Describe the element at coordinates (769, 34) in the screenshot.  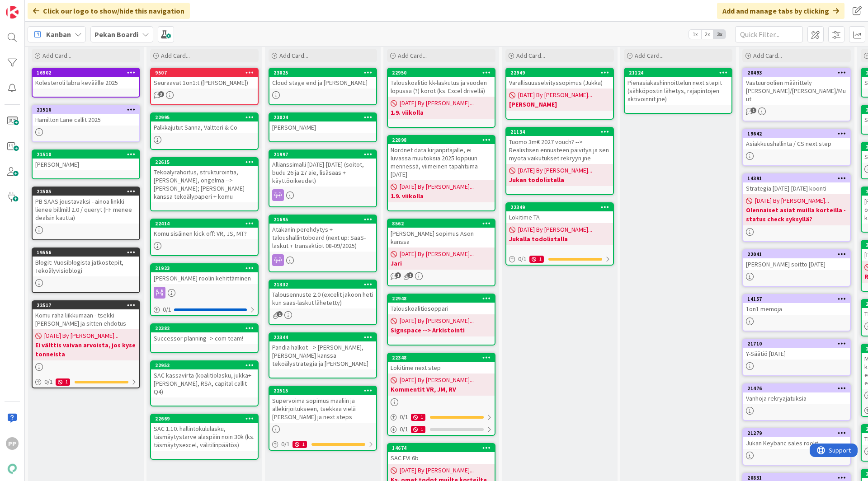
I see `input: Quick Filter...` at that location.